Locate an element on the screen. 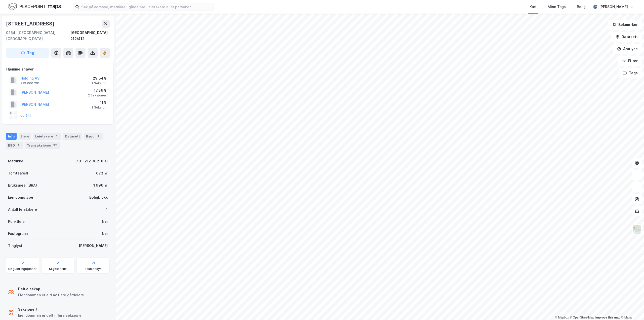  div: Bygg is located at coordinates (93, 136).